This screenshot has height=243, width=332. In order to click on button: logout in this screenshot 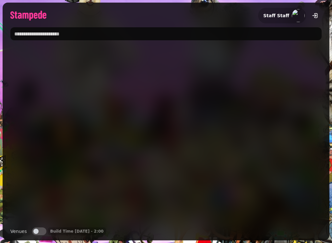, I will do `click(316, 16)`.